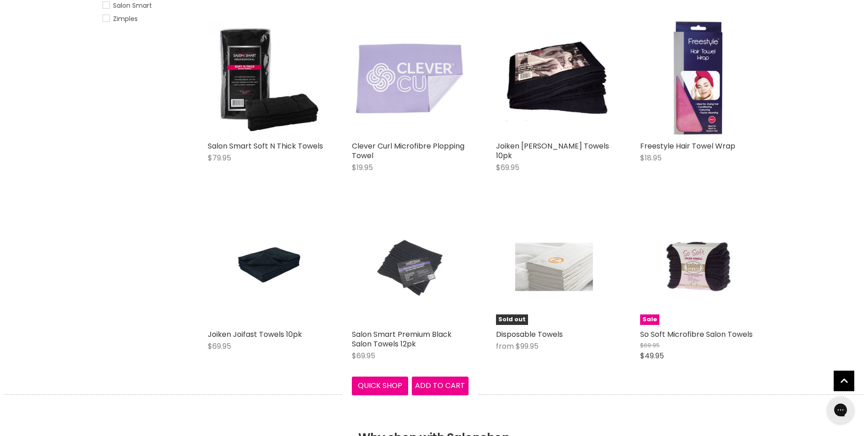  What do you see at coordinates (381, 386) in the screenshot?
I see `button: Quick shop` at bounding box center [381, 386].